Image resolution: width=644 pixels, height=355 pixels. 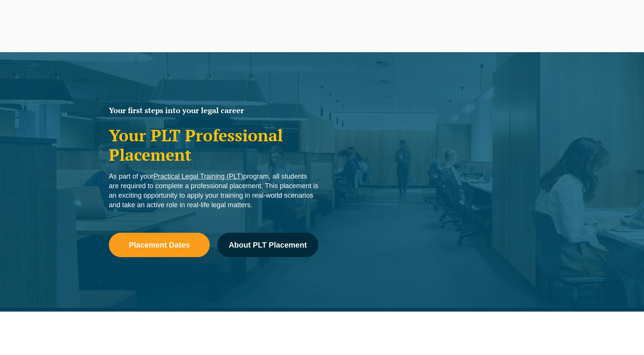 I want to click on span: About PLT Placement, so click(x=267, y=244).